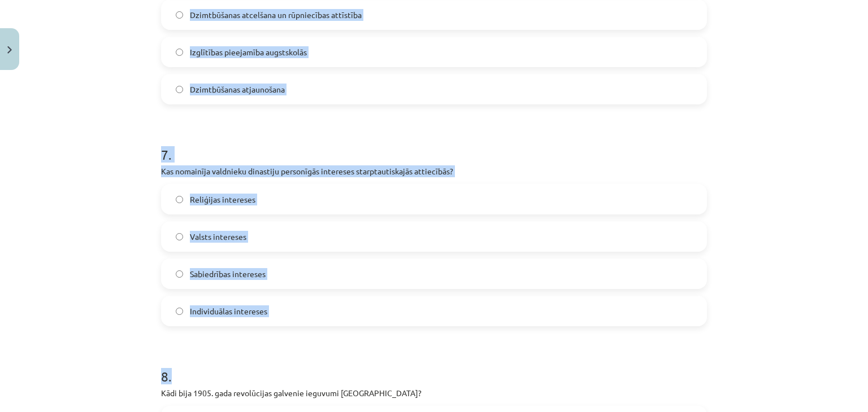  I want to click on input: Dzimtbūšanas atcelšana un rūpniecības attīstība, so click(179, 15).